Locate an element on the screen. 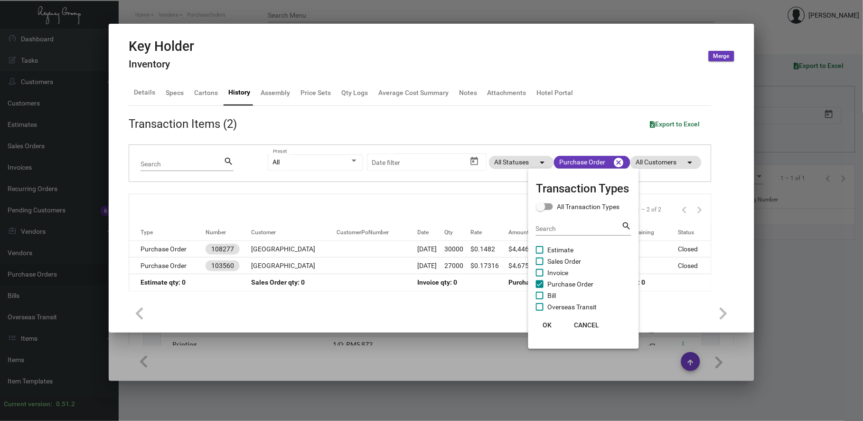  span: Overseas Transit is located at coordinates (572, 307).